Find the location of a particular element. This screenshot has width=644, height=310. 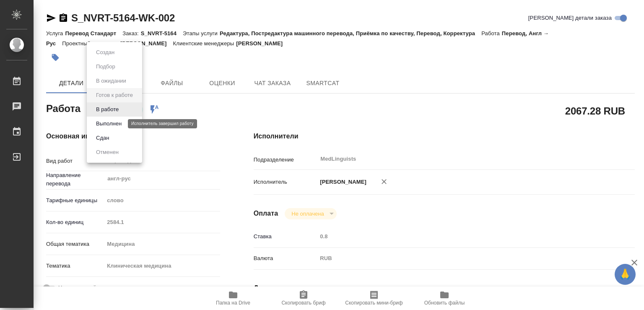

button: Сдан is located at coordinates (103, 138).